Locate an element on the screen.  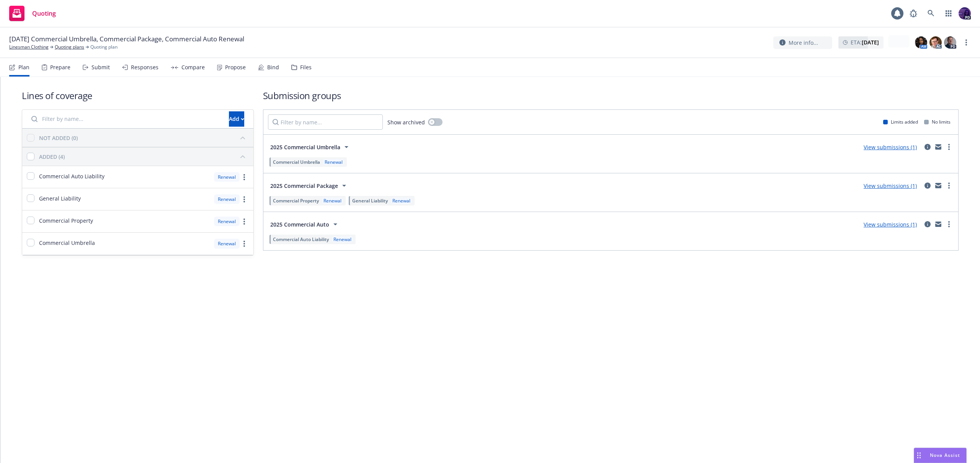
button: 2025 Commercial Auto is located at coordinates (305, 224).